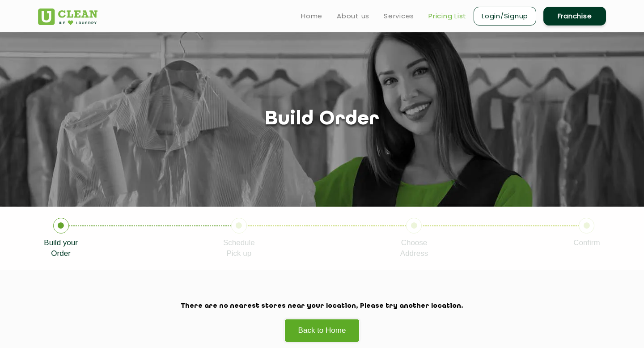  What do you see at coordinates (68, 17) in the screenshot?
I see `img: UClean Laundry and Dry Cleaning` at bounding box center [68, 17].